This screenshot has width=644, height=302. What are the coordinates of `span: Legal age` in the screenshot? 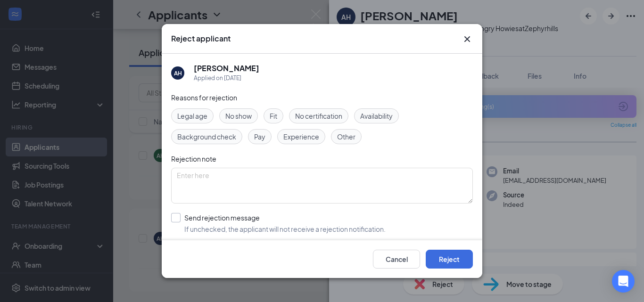 It's located at (192, 116).